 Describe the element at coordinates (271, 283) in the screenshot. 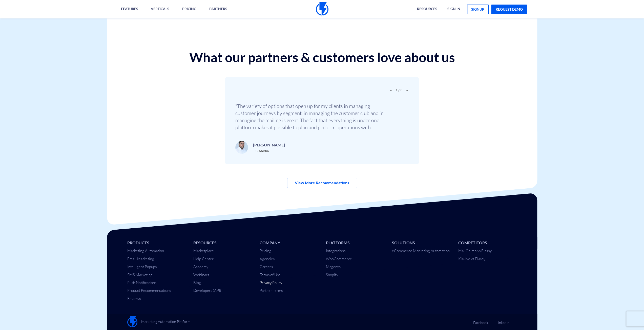

I see `a: Privacy Policy` at that location.